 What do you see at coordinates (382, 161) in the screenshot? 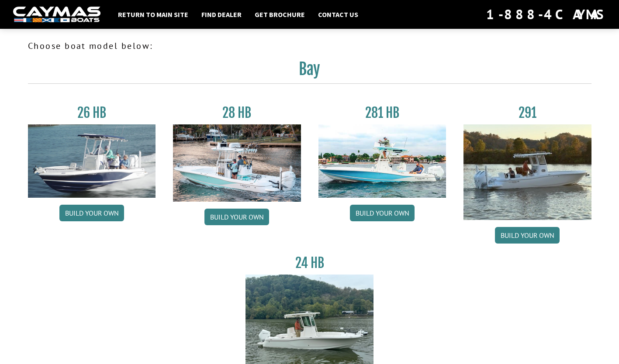
I see `img: 28-hb-twin.jpg` at bounding box center [382, 161].